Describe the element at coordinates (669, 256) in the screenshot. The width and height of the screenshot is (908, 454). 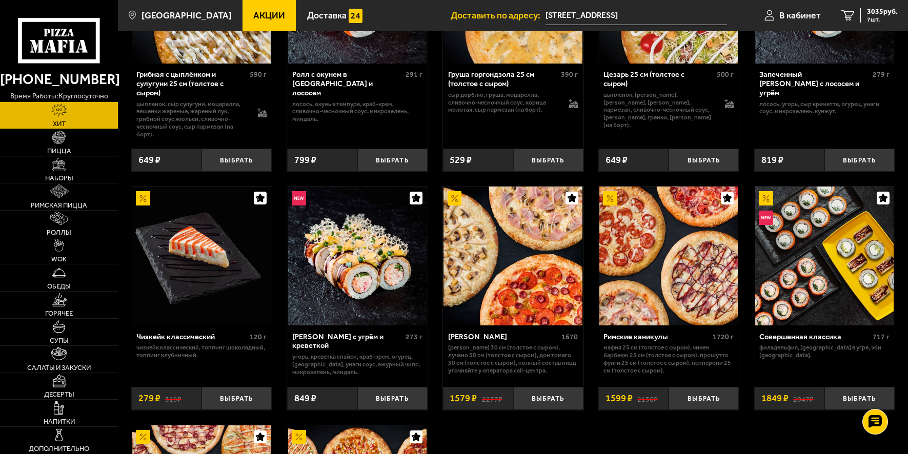
I see `a: АкционныйРимские каникулы` at that location.